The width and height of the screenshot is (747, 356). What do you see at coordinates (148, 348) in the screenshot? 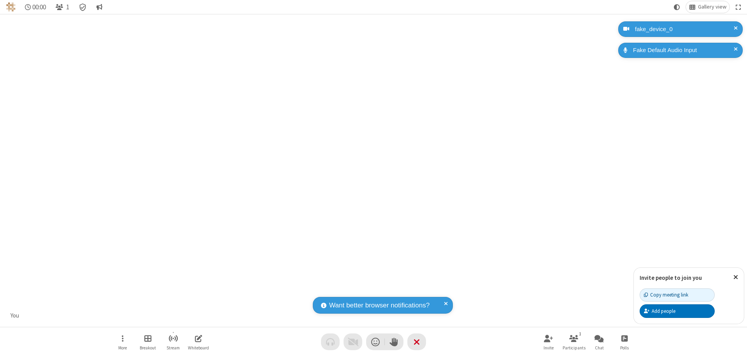
I see `span: Breakout` at bounding box center [148, 348].